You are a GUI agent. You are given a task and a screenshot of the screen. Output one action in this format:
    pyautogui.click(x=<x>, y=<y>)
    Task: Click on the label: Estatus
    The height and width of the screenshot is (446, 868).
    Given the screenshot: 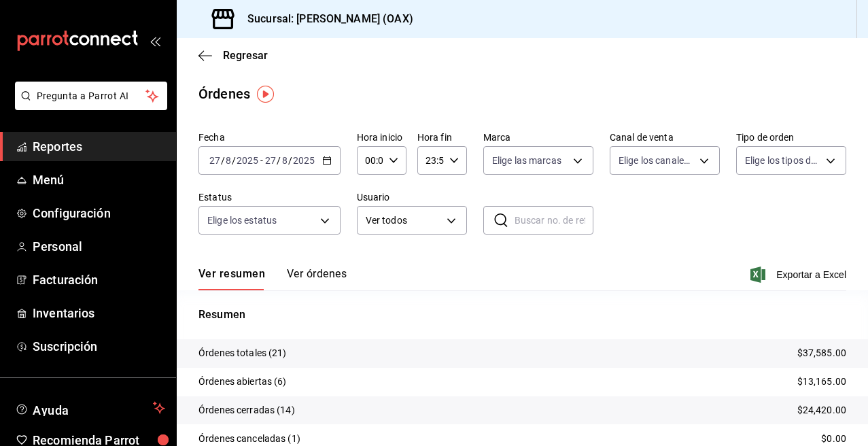 What is the action you would take?
    pyautogui.click(x=269, y=198)
    